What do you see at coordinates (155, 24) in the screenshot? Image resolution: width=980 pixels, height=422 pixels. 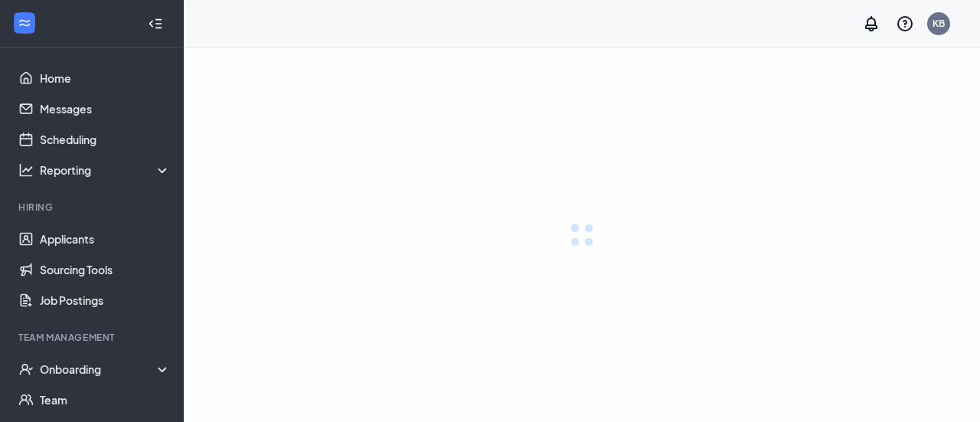 I see `svg: Collapse` at bounding box center [155, 24].